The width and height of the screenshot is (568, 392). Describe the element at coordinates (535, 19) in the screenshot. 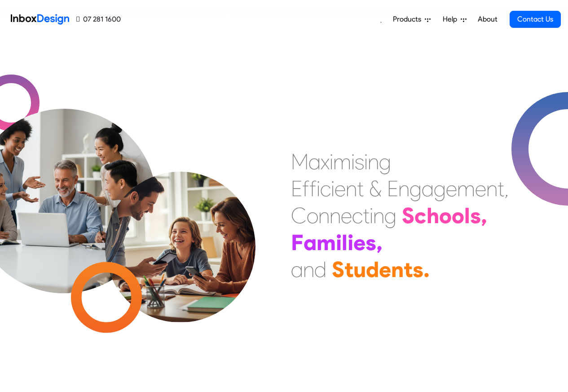

I see `a: Contact Us` at that location.